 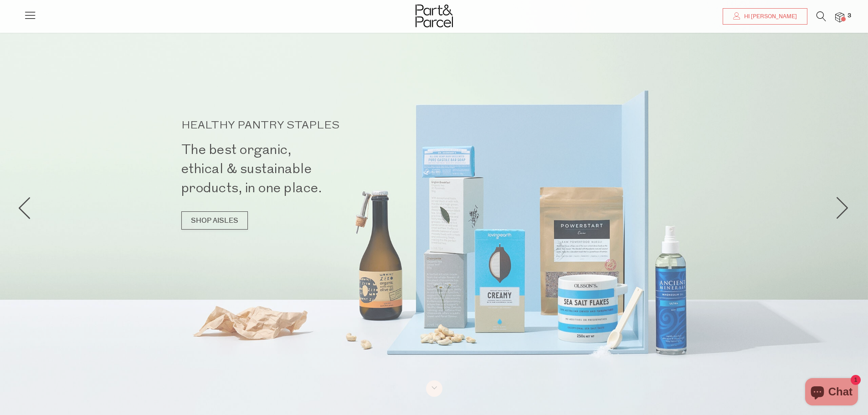 What do you see at coordinates (849, 16) in the screenshot?
I see `span: 3` at bounding box center [849, 16].